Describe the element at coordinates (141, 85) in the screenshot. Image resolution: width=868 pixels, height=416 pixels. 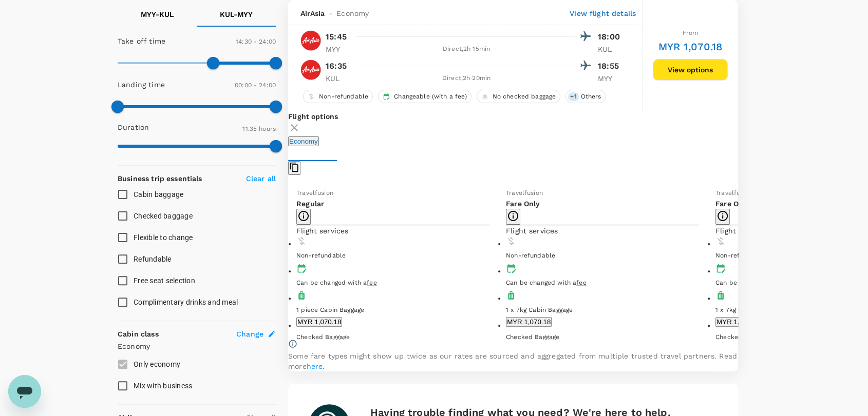
I see `p: Landing time` at that location.